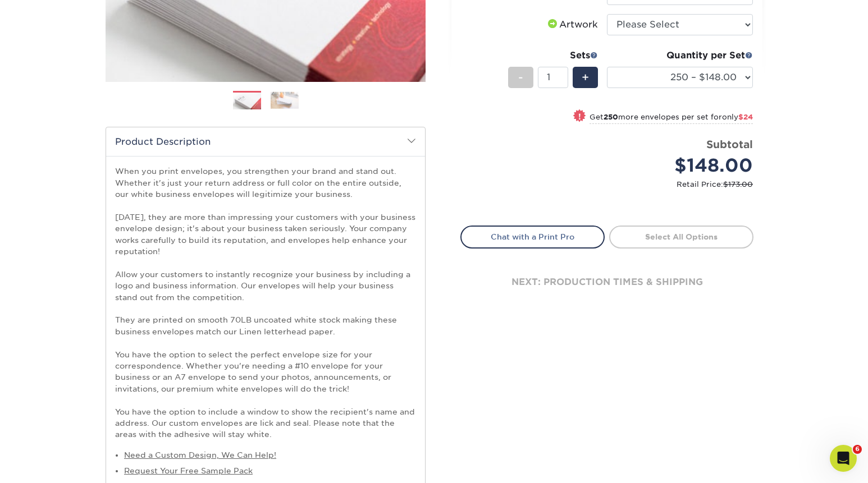 The image size is (868, 483). What do you see at coordinates (857, 450) in the screenshot?
I see `span: 6` at bounding box center [857, 450].